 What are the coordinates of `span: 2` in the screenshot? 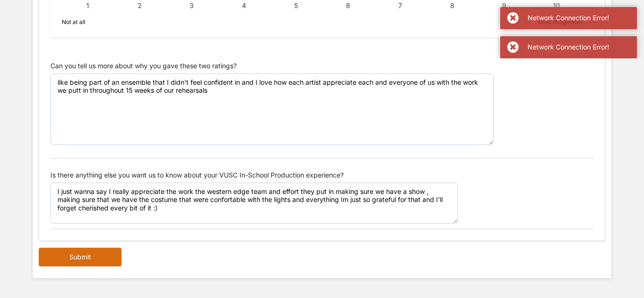 It's located at (139, 6).